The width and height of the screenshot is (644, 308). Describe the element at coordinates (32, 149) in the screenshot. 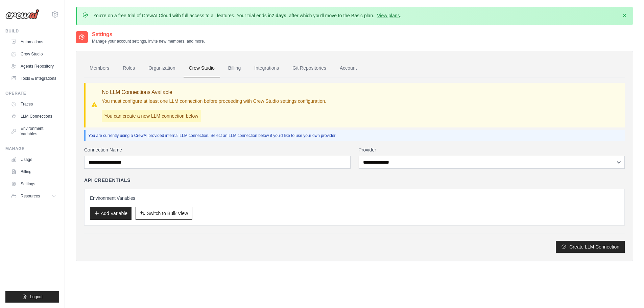

I see `div: Manage` at that location.